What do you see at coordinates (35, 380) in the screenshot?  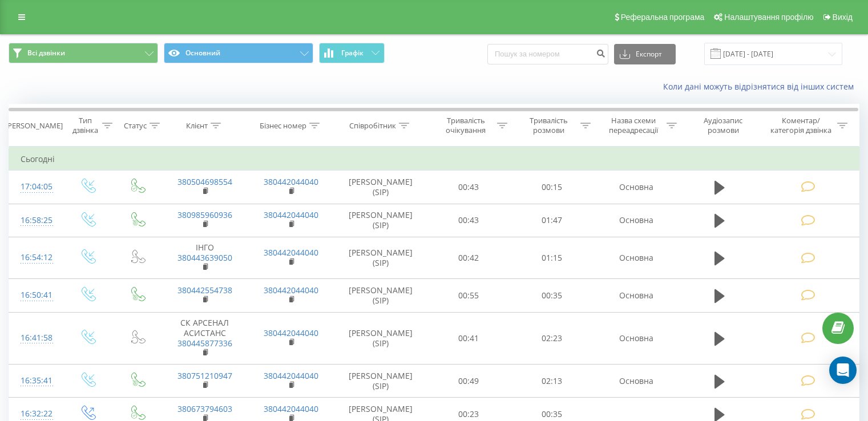 I see `div: 16:35:41` at bounding box center [35, 380].